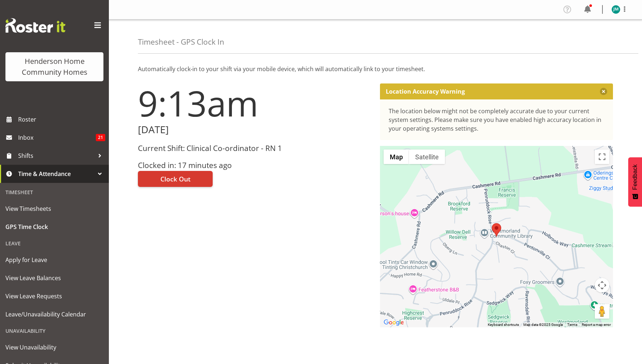  Describe the element at coordinates (375, 69) in the screenshot. I see `p: Automatically clock-in to your shift via your mobile device, which will automatically link to you...` at that location.